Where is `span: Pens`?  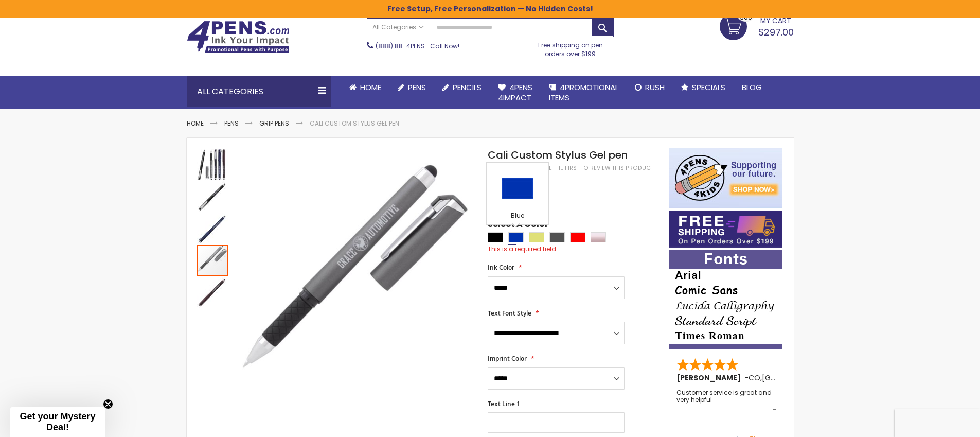
span: Pens is located at coordinates (417, 87).